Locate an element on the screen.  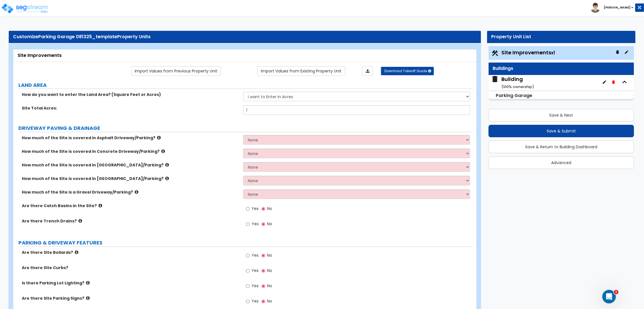
div: Customize Property Units is located at coordinates (245, 37).